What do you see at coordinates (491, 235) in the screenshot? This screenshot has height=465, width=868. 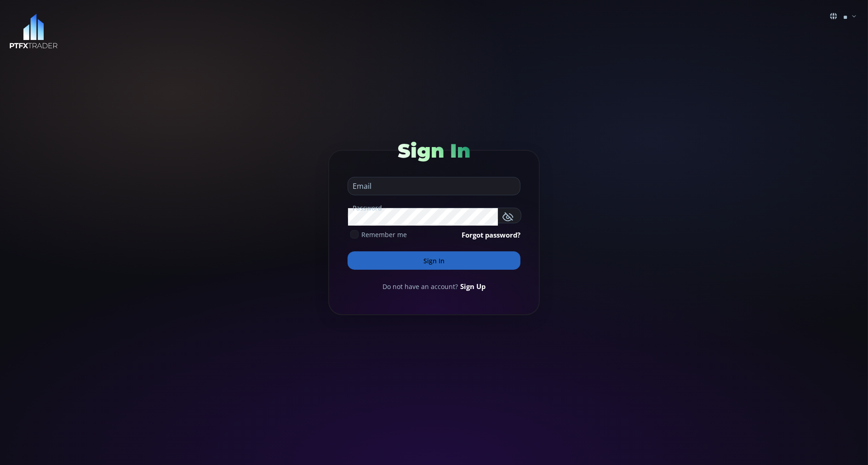 I see `a: Forgot password?` at bounding box center [491, 235].